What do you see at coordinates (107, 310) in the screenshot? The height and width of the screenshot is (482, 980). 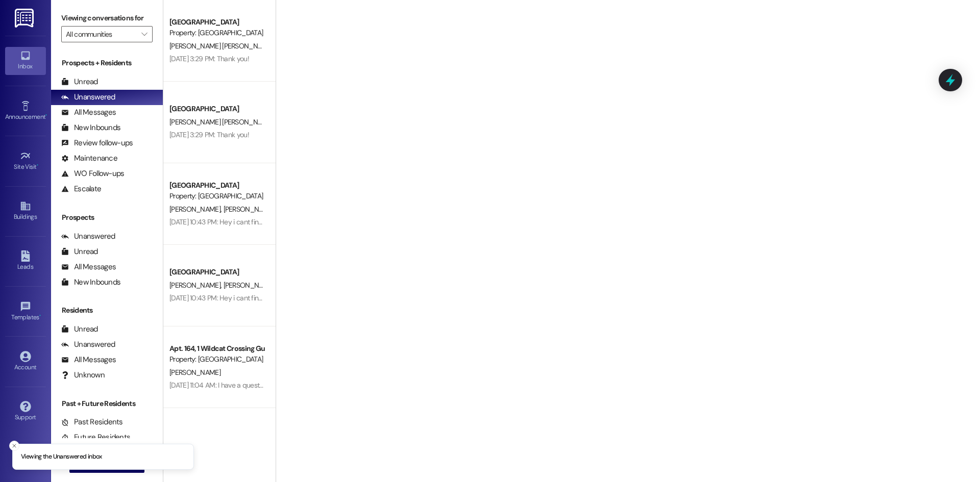 I see `div: Residents` at bounding box center [107, 310].